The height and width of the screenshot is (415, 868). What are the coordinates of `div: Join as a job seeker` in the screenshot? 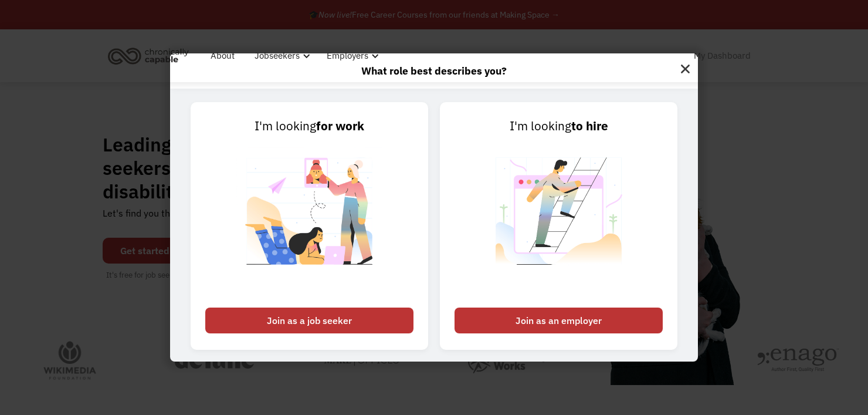 It's located at (309, 320).